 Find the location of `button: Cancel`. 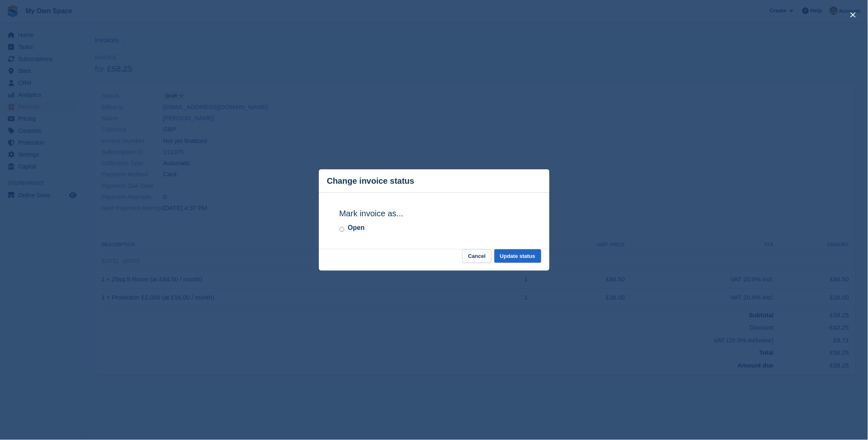

button: Cancel is located at coordinates (477, 256).